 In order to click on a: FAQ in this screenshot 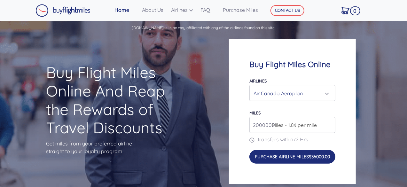, I will do `click(209, 10)`.